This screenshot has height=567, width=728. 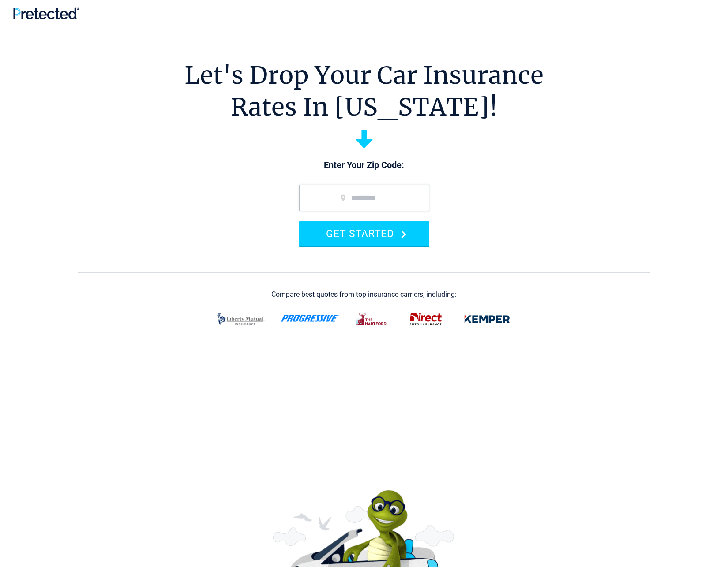 What do you see at coordinates (310, 318) in the screenshot?
I see `img: progressive` at bounding box center [310, 318].